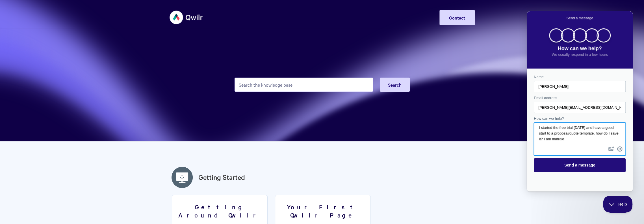 The width and height of the screenshot is (644, 224). I want to click on img: Qwilr Help Center, so click(186, 17).